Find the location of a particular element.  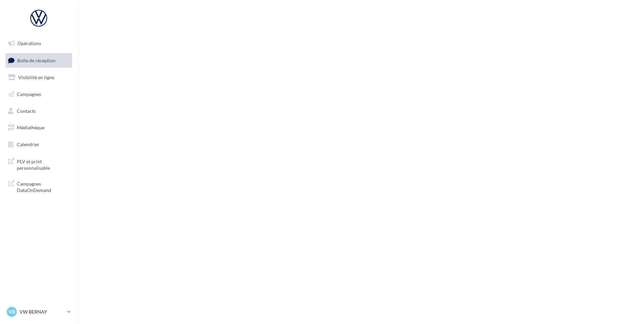

a: Médiathèque is located at coordinates (38, 128).